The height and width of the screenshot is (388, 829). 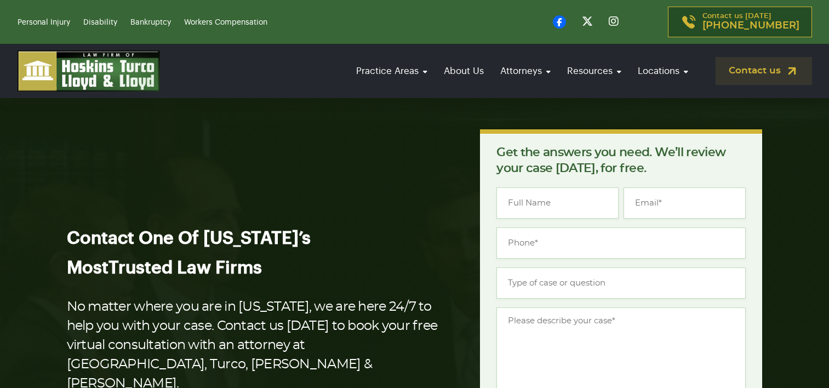 What do you see at coordinates (392, 71) in the screenshot?
I see `a: Practice Areas` at bounding box center [392, 71].